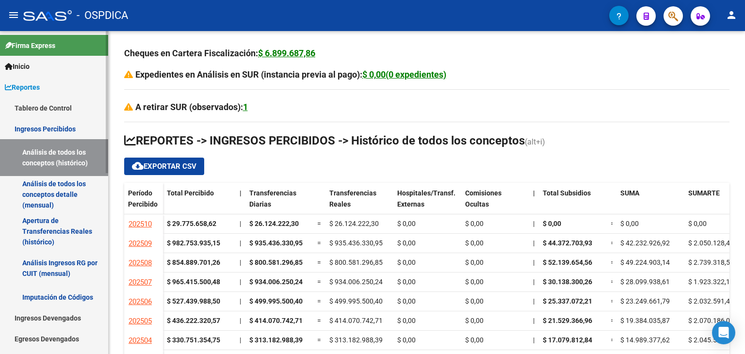 This screenshot has width=745, height=354. I want to click on span: Hospitales/Transf. Externas, so click(426, 198).